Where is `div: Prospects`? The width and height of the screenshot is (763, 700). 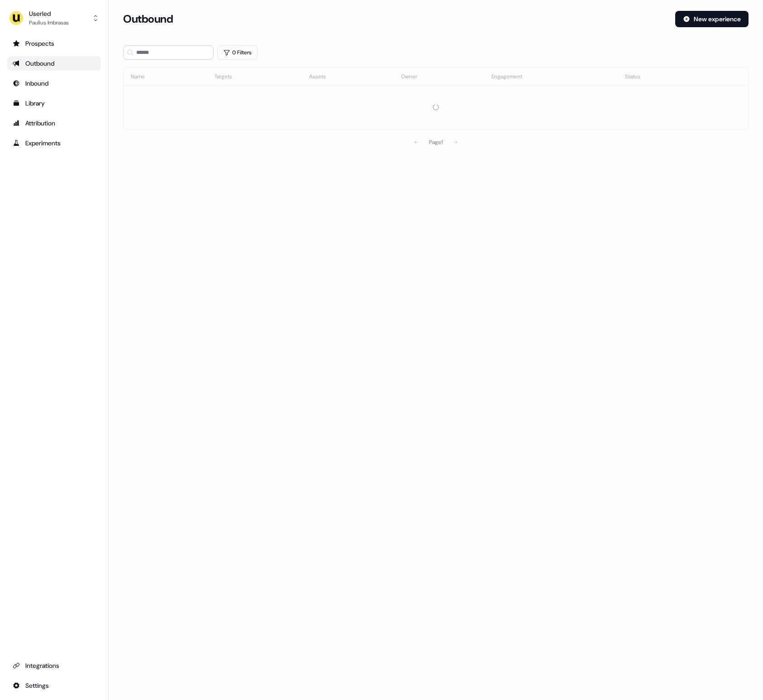
div: Prospects is located at coordinates (54, 43).